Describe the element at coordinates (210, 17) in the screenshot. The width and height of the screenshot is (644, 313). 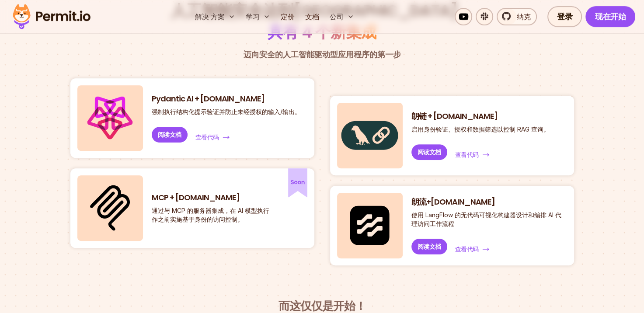
I see `font: 解决 方案` at that location.